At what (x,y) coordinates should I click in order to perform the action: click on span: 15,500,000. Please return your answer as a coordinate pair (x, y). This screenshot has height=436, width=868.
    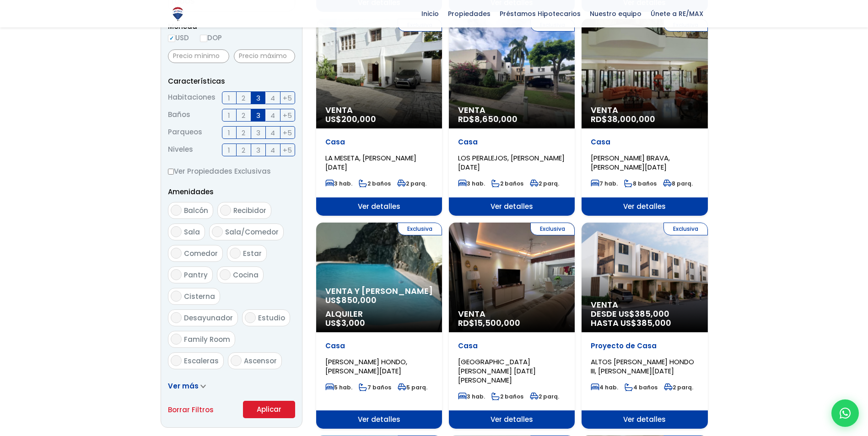
    Looking at the image, I should click on (497, 323).